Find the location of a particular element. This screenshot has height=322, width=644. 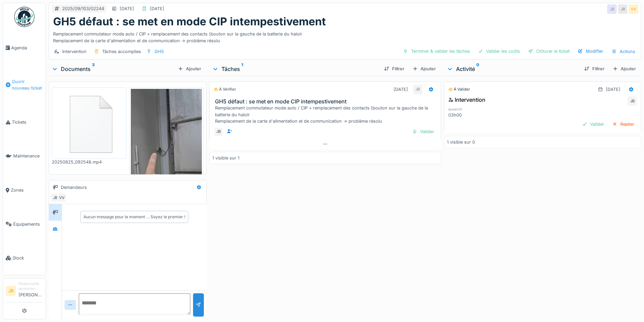

div: 20250825_092548.mp4 is located at coordinates (89, 162).